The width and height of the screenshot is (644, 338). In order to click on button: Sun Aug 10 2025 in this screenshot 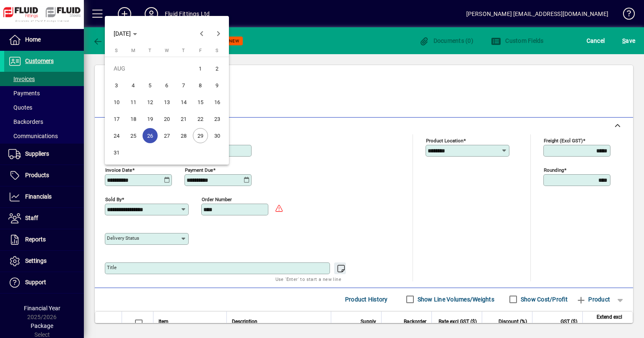, I will do `click(116, 102)`.